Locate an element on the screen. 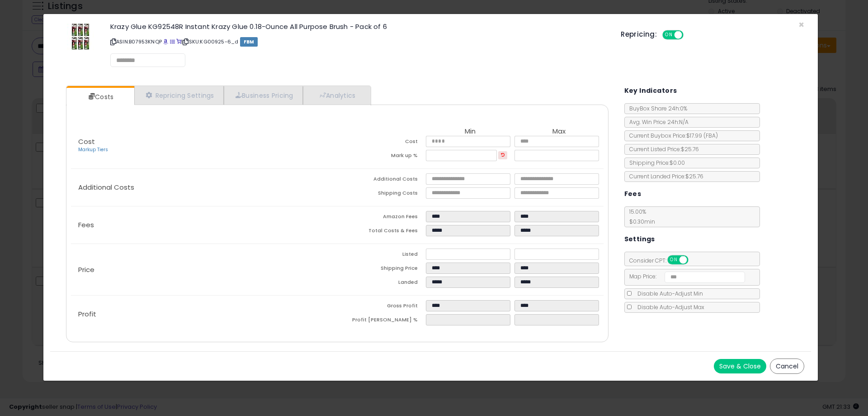 This screenshot has width=868, height=416. p: ASIN: B07953KNQP | SKU: KG00925-6_d is located at coordinates (359, 42).